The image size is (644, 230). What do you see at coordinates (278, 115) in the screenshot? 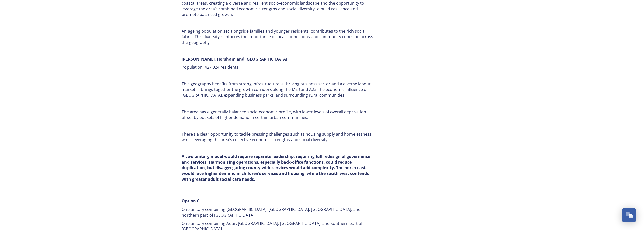
I see `p: The area has a generally balanced socio-economic profile, with lower levels of overall deprivatio...` at bounding box center [278, 115].